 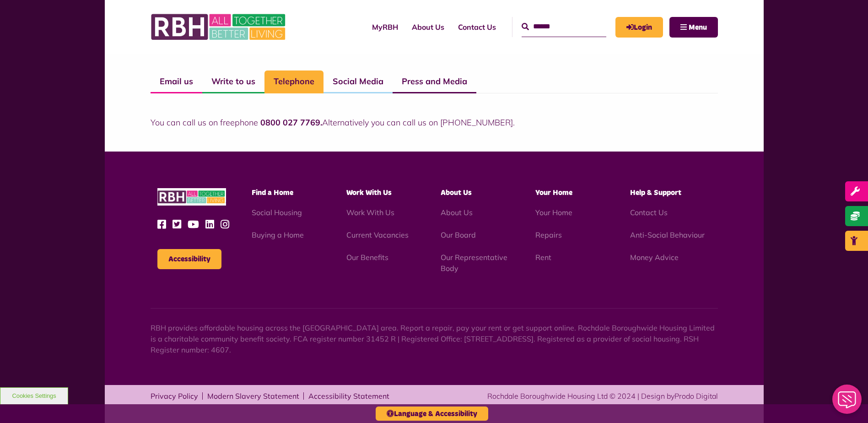 I want to click on a: Telephone, so click(x=294, y=82).